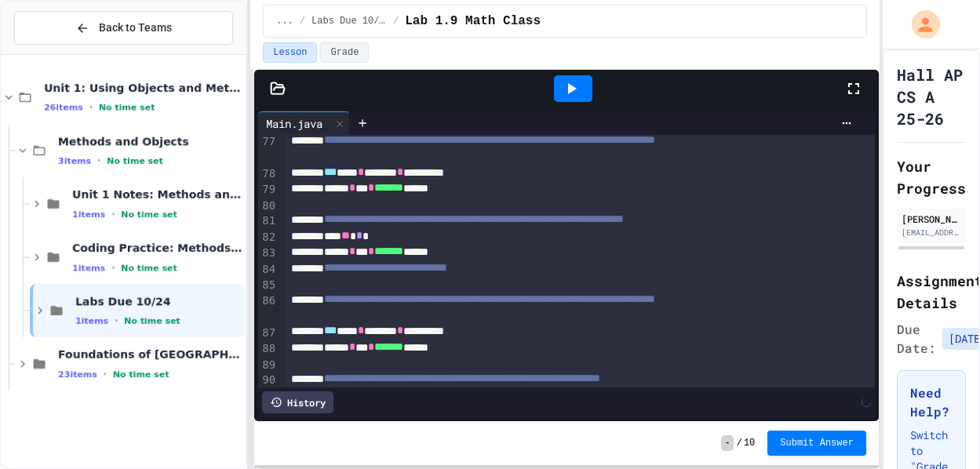 This screenshot has width=980, height=469. I want to click on span: Back to Teams, so click(135, 28).